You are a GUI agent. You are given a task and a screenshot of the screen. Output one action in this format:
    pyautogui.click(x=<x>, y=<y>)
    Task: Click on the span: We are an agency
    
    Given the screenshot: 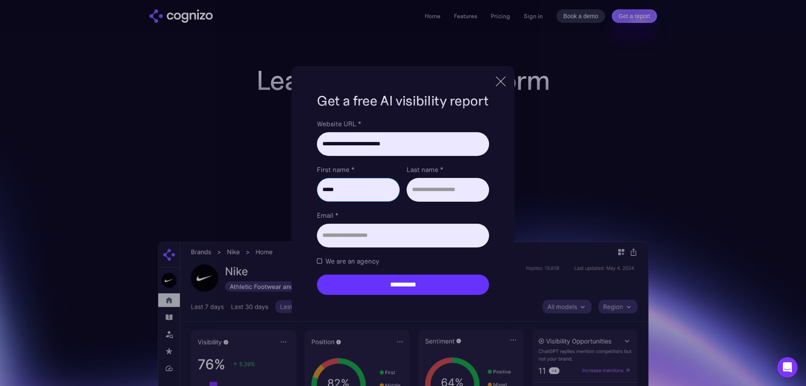 What is the action you would take?
    pyautogui.click(x=352, y=261)
    